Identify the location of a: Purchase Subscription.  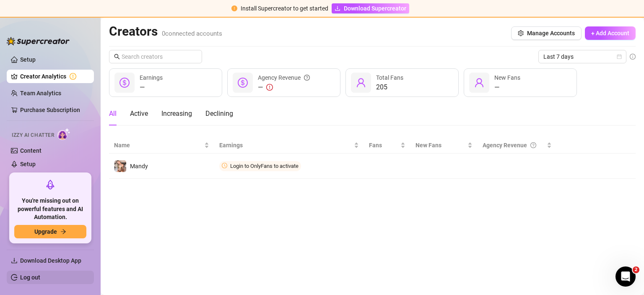
(54, 110).